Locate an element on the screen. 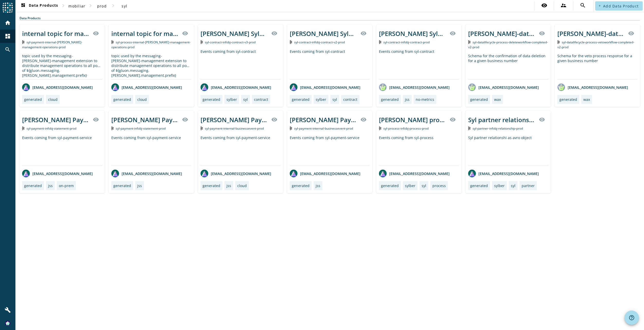 The height and width of the screenshot is (330, 644). img: spoud-logo.svg is located at coordinates (8, 8).